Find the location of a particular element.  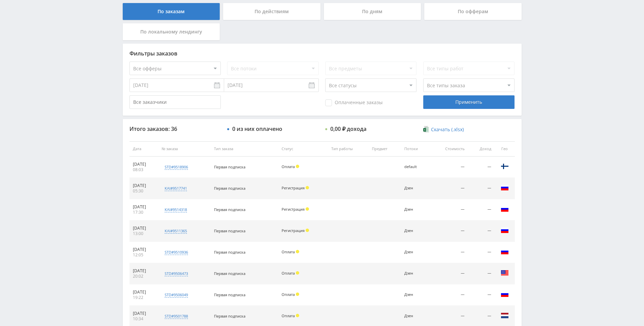

img: fin.png is located at coordinates (505, 167).